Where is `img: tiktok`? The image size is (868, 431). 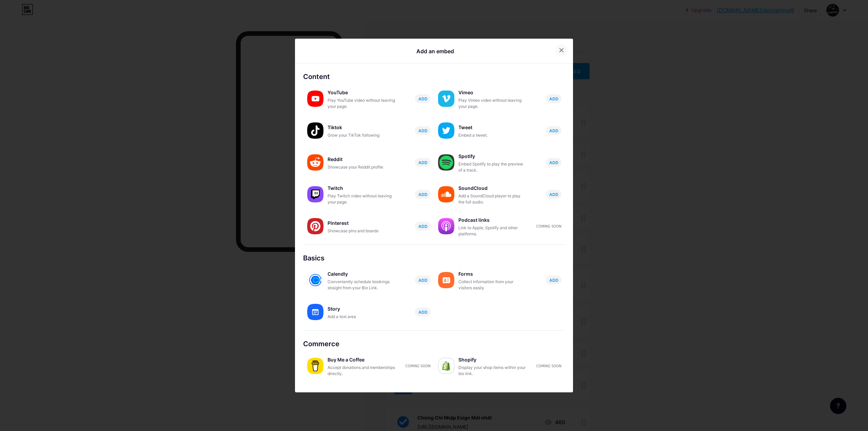 img: tiktok is located at coordinates (315, 131).